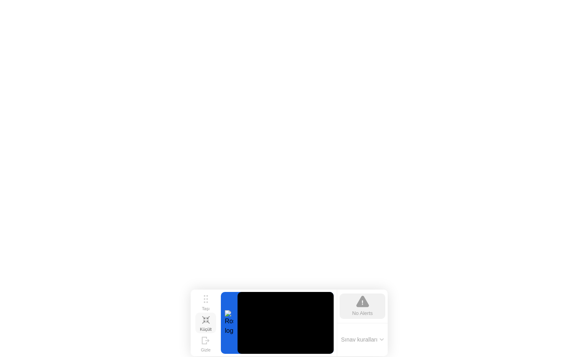 This screenshot has height=357, width=572. Describe the element at coordinates (206, 323) in the screenshot. I see `button: Küçült` at that location.